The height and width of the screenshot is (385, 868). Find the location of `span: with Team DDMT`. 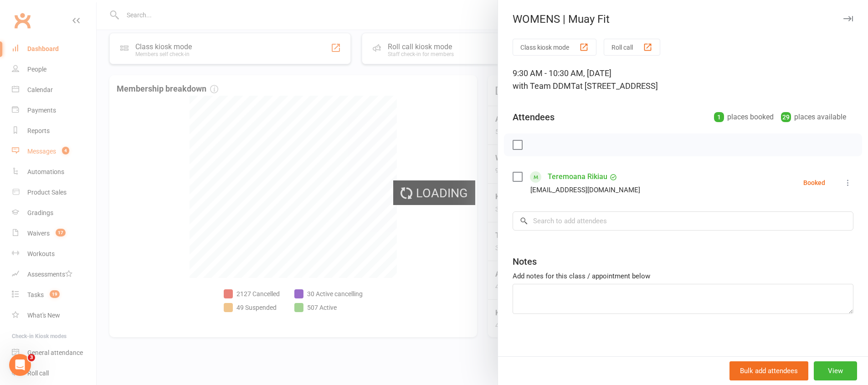

span: with Team DDMT is located at coordinates (544, 85).